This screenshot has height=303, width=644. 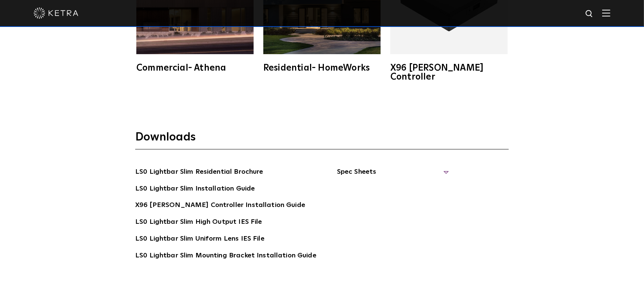 I want to click on a: LS0 Lightbar Slim Residential Brochure, so click(x=199, y=172).